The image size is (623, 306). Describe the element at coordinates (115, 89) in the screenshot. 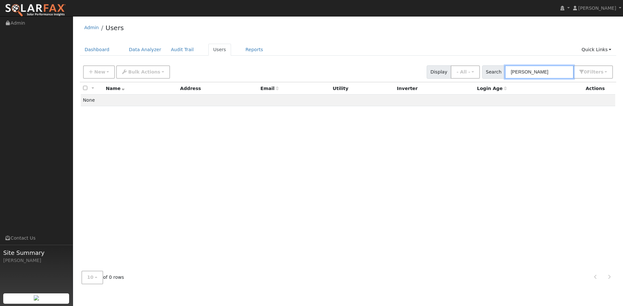

I see `span: Name` at that location.